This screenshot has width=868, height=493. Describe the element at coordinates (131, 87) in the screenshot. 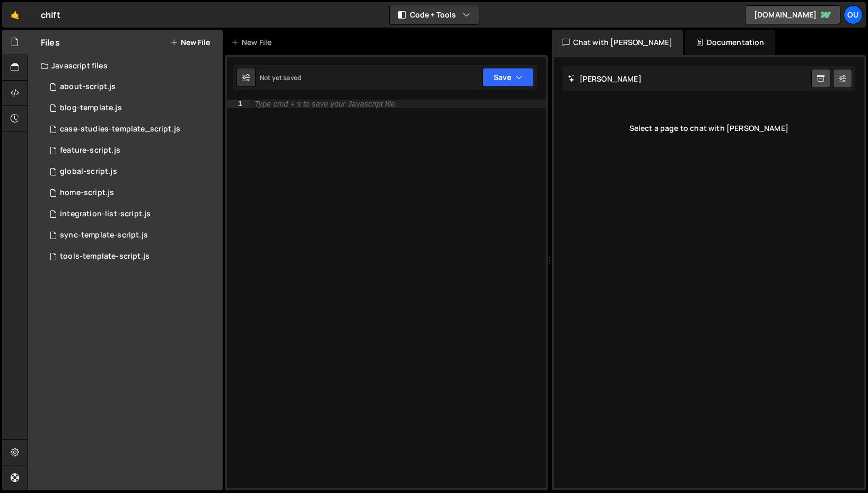

I see `div: 10025/22389.js` at that location.